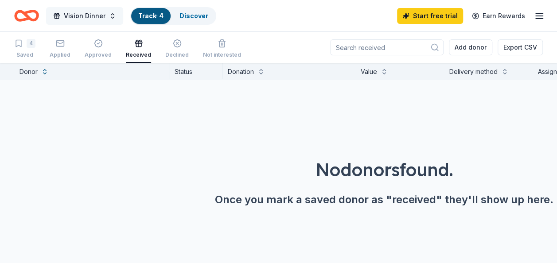 This screenshot has width=557, height=263. What do you see at coordinates (471, 47) in the screenshot?
I see `button: Add donor` at bounding box center [471, 47].